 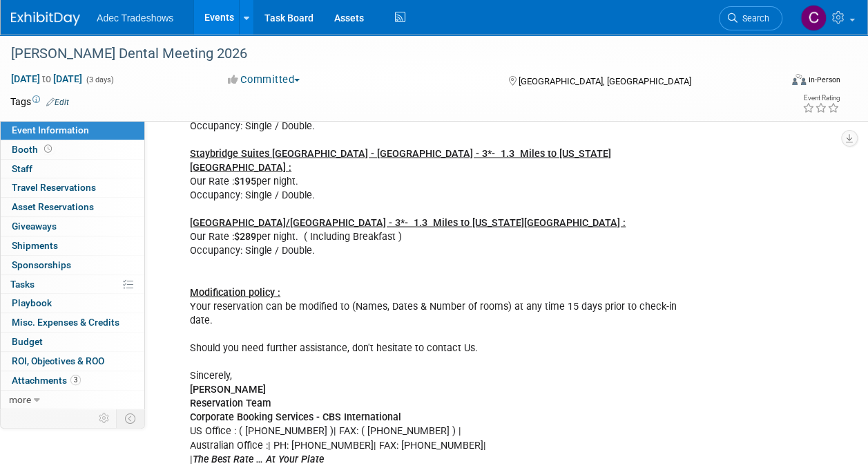 What do you see at coordinates (58, 102) in the screenshot?
I see `a: Edit` at bounding box center [58, 102].